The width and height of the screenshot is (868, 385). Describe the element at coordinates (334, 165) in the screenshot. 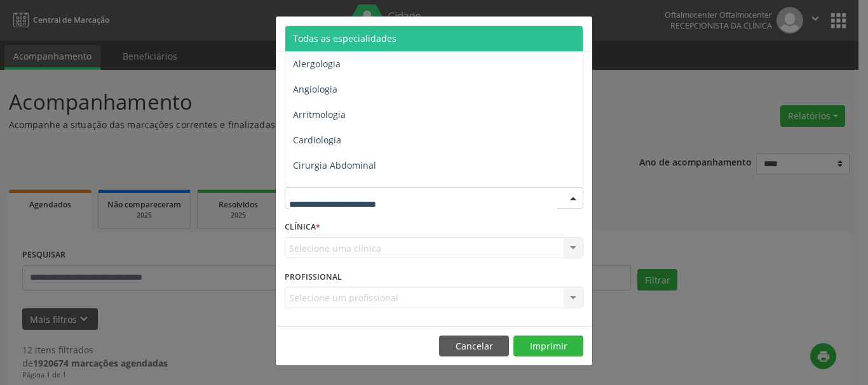

I see `span: Cirurgia Abdominal` at that location.